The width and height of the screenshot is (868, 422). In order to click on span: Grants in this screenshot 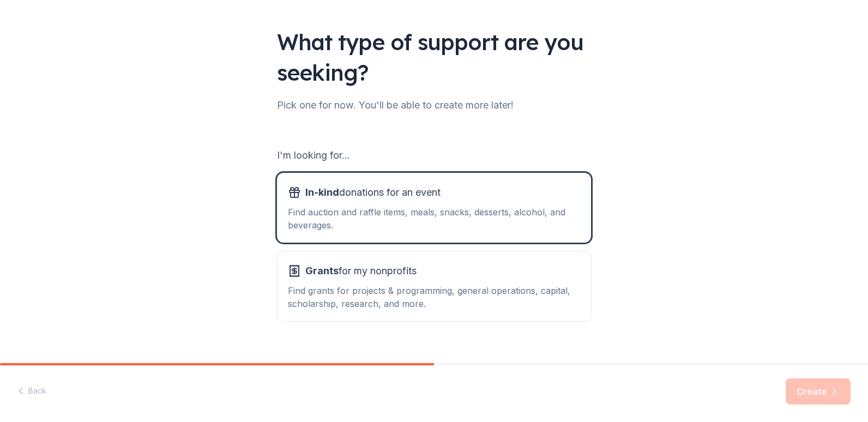, I will do `click(321, 271)`.